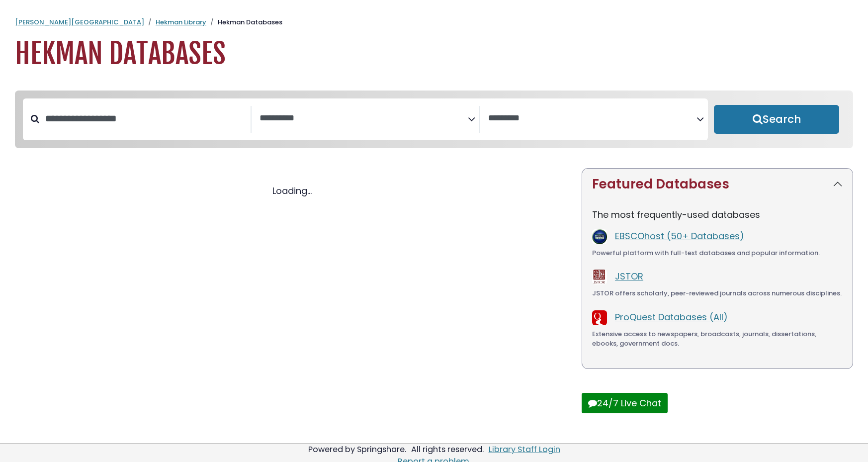  I want to click on button: Submit for Search Results, so click(776, 119).